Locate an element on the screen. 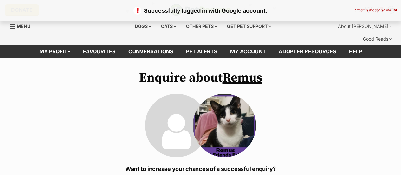 This screenshot has height=175, width=401. a: Menu is located at coordinates (22, 26).